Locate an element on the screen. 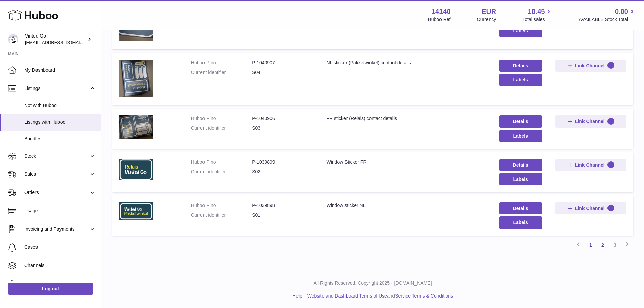 The height and width of the screenshot is (308, 644). span: Listings with Huboo is located at coordinates (60, 122).